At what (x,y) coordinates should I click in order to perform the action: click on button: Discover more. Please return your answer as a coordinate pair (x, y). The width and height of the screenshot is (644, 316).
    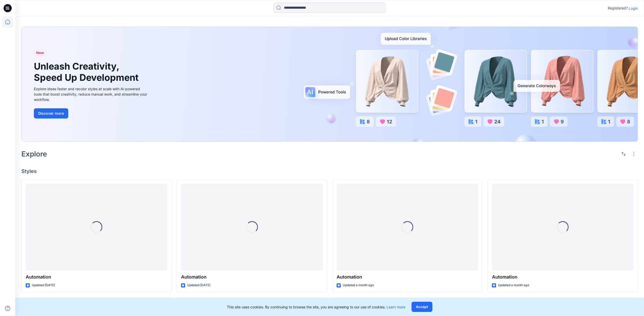
    Looking at the image, I should click on (51, 113).